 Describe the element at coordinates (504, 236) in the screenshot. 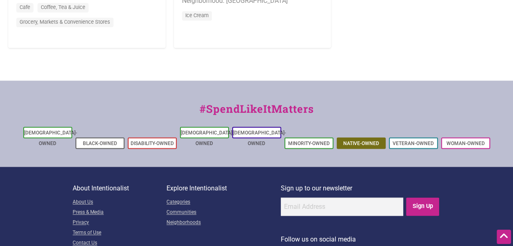

I see `div: Scroll Back to Top` at that location.